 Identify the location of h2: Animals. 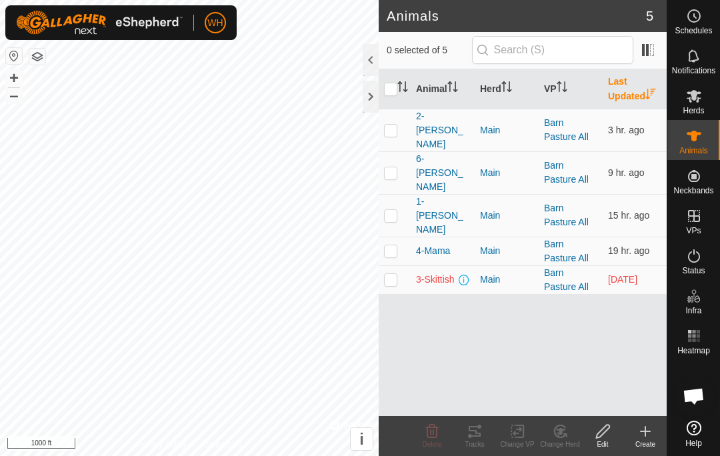
(516, 16).